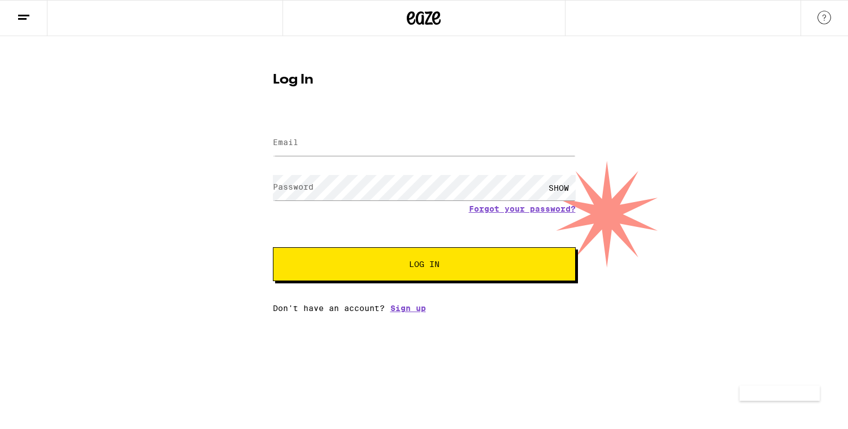 This screenshot has width=848, height=429. What do you see at coordinates (424, 80) in the screenshot?
I see `h1: Log In` at bounding box center [424, 80].